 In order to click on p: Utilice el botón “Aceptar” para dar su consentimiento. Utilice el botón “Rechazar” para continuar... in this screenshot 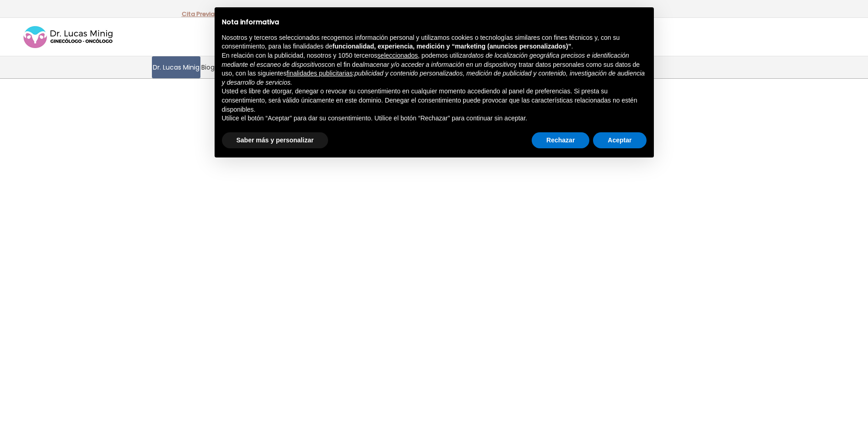, I will do `click(435, 119)`.